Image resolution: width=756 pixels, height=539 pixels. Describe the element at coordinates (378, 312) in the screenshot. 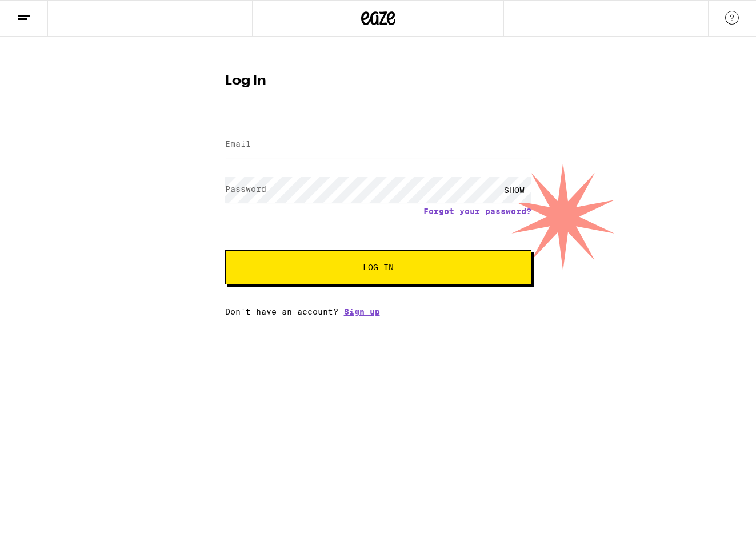

I see `div: Don't have an account?` at that location.